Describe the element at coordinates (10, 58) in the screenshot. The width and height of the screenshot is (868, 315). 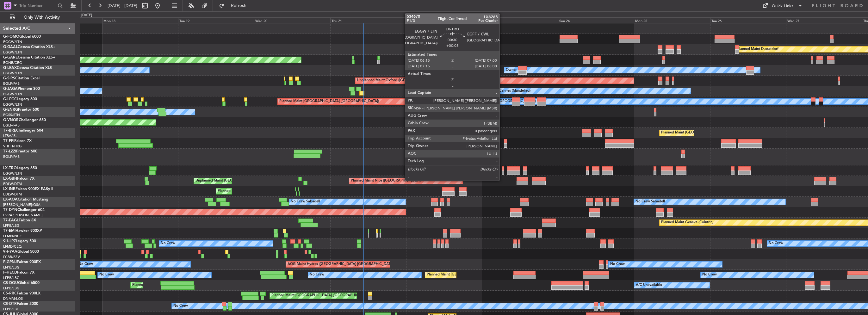
I see `span: G-GARE` at that location.